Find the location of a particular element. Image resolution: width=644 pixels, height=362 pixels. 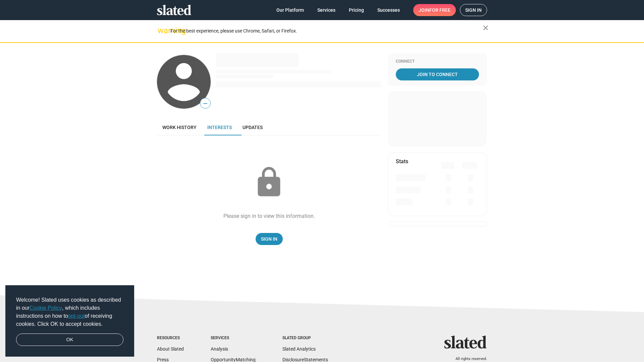

a: Services is located at coordinates (326, 10).